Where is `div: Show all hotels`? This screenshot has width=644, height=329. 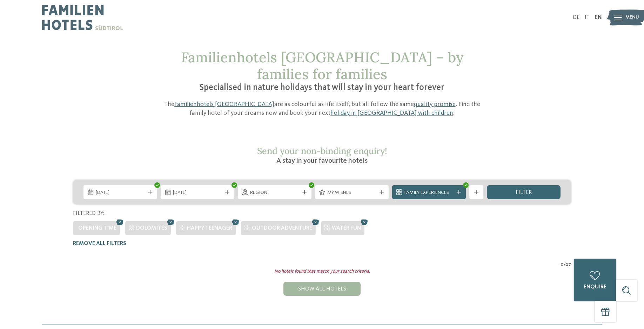 div: Show all hotels is located at coordinates (322, 289).